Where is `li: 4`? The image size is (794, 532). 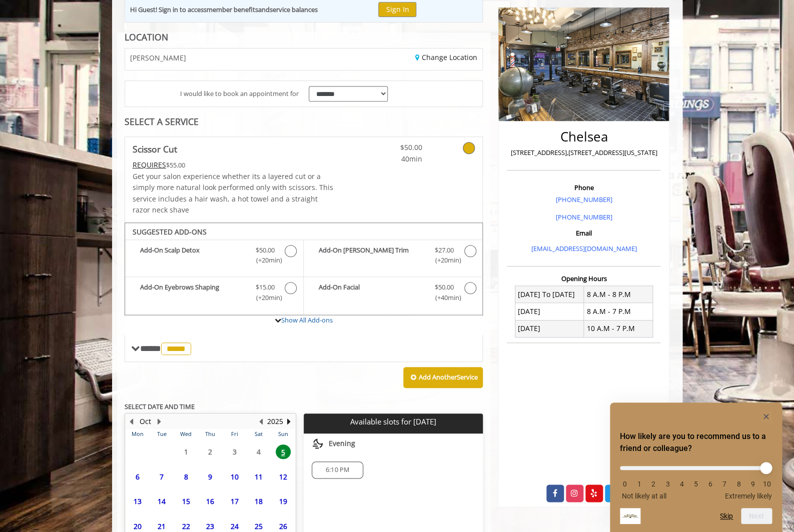
li: 4 is located at coordinates (682, 484).